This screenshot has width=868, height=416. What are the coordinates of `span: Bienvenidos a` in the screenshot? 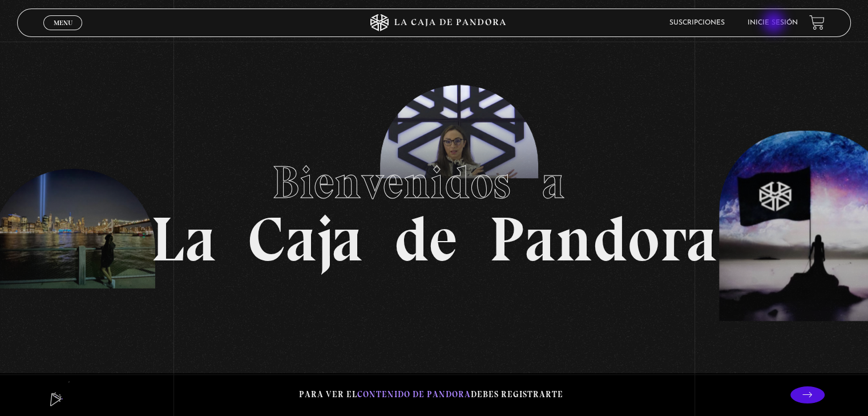 It's located at (434, 182).